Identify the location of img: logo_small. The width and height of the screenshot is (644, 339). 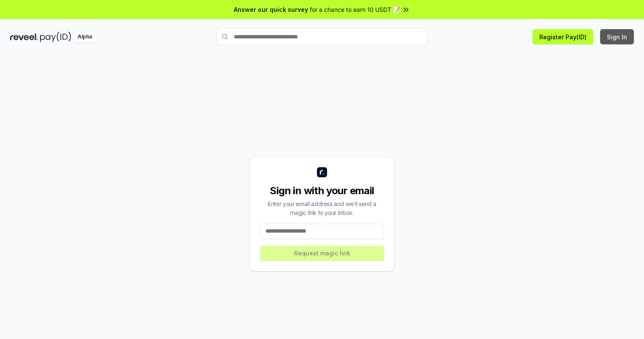
(322, 172).